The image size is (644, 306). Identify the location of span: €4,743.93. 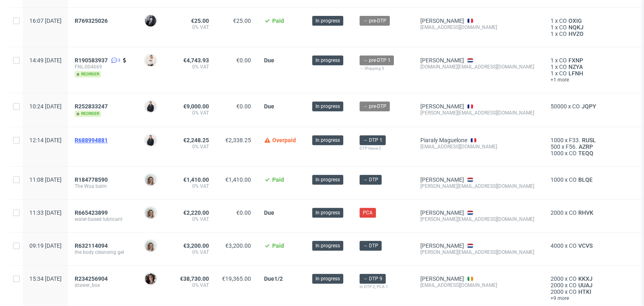
(196, 60).